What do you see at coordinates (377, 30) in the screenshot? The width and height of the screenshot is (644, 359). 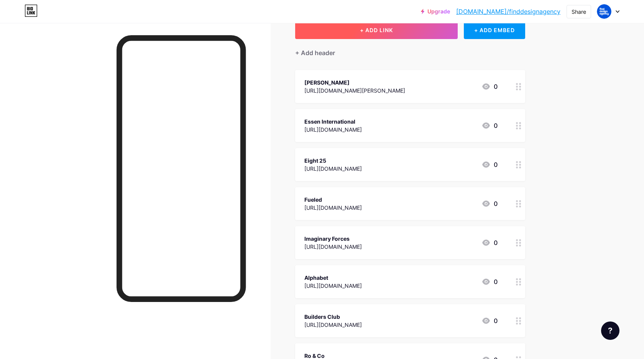 I see `span: + ADD LINK` at bounding box center [377, 30].